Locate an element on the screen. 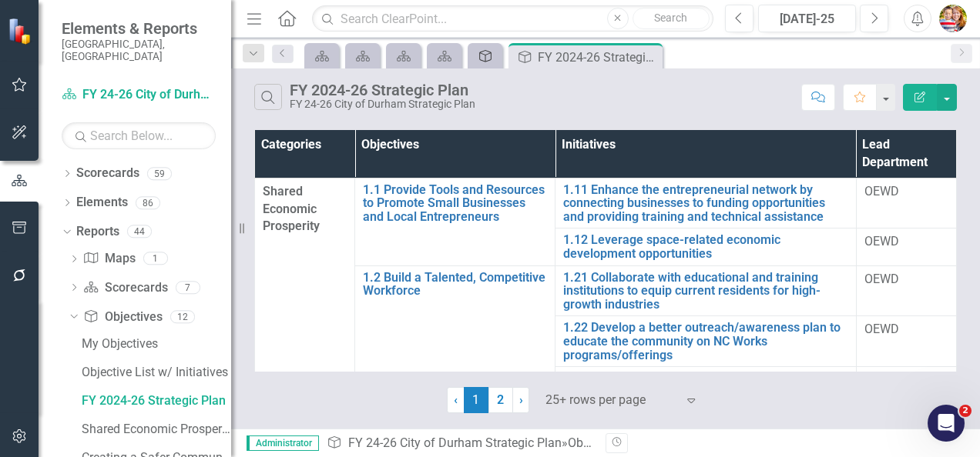 This screenshot has height=457, width=980. a: 2 is located at coordinates (500, 400).